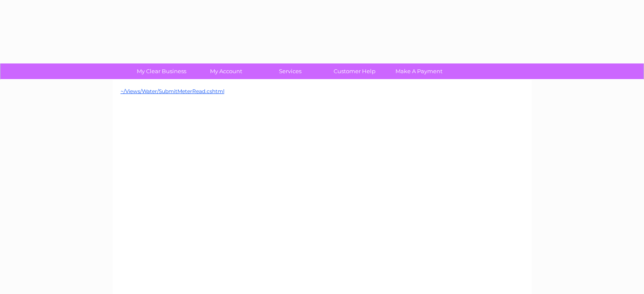  I want to click on a: ~/Views/Water/SubmitMeterRead.cshtml, so click(172, 91).